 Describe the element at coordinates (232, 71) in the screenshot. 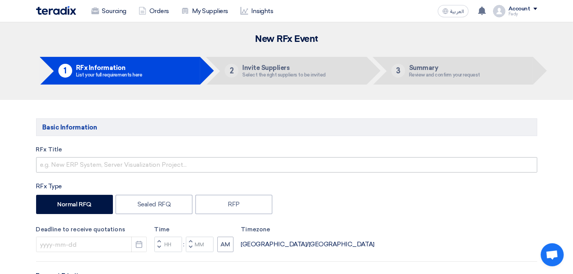

I see `div: 2` at that location.